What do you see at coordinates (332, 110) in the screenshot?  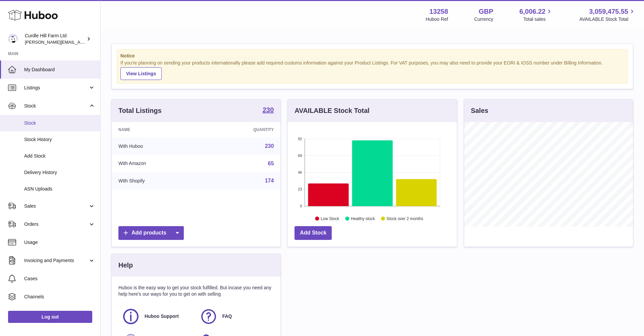 I see `h3: AVAILABLE Stock Total` at bounding box center [332, 110].